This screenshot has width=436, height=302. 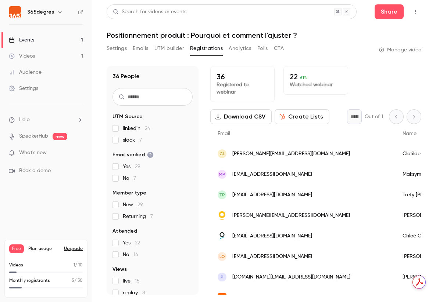 I want to click on p: / 30, so click(x=77, y=281).